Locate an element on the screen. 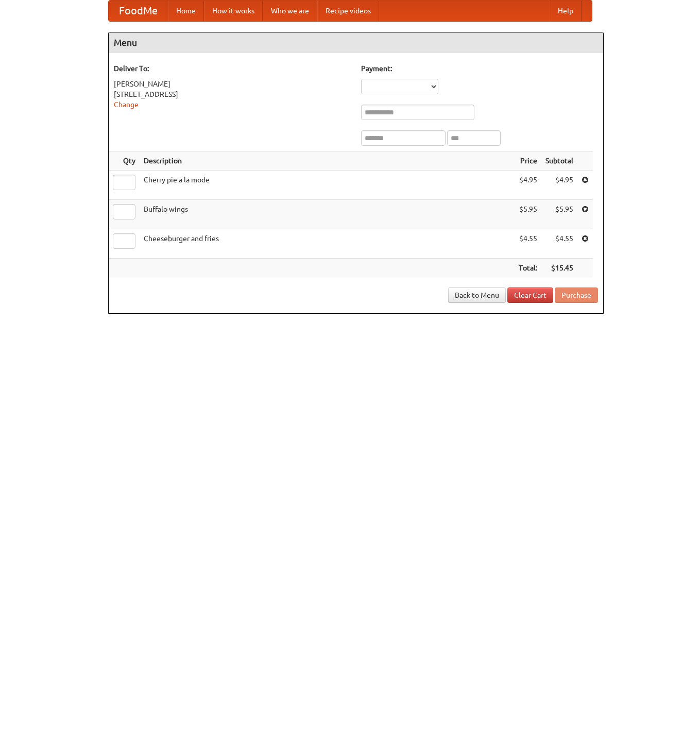 Image resolution: width=700 pixels, height=729 pixels. td: Buffalo wings is located at coordinates (327, 214).